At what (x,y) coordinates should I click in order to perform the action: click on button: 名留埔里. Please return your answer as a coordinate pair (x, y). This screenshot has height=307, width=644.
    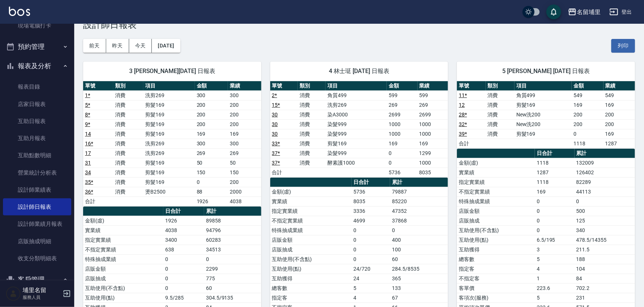
    Looking at the image, I should click on (584, 12).